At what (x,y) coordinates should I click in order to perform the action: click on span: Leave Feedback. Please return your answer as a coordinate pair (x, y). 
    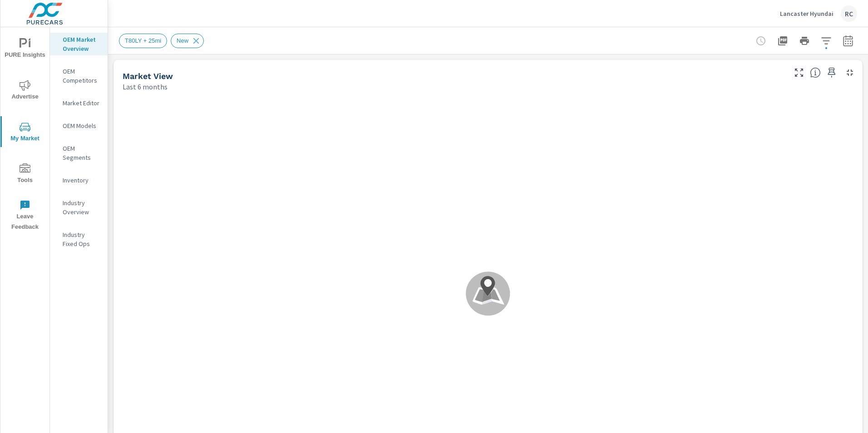
    Looking at the image, I should click on (25, 216).